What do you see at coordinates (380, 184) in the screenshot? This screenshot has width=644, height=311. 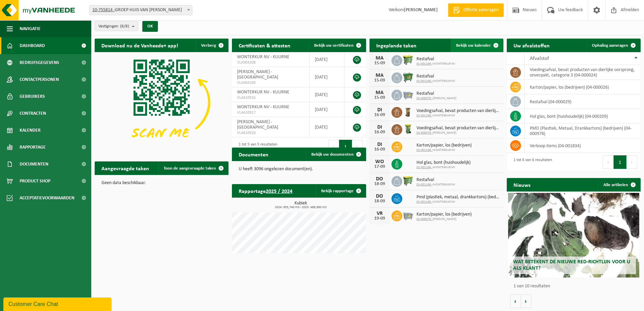 I see `div: 18-09` at bounding box center [380, 184].